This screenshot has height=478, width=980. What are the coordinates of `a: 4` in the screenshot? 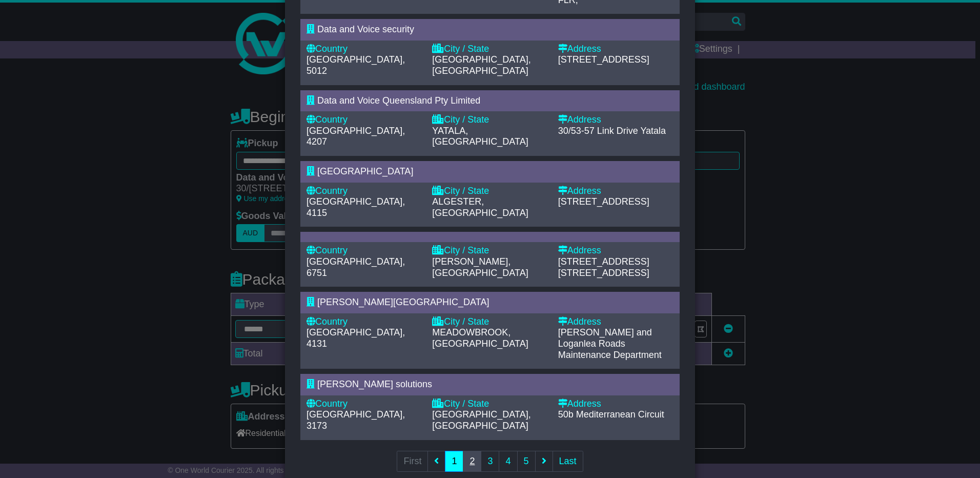 It's located at (508, 461).